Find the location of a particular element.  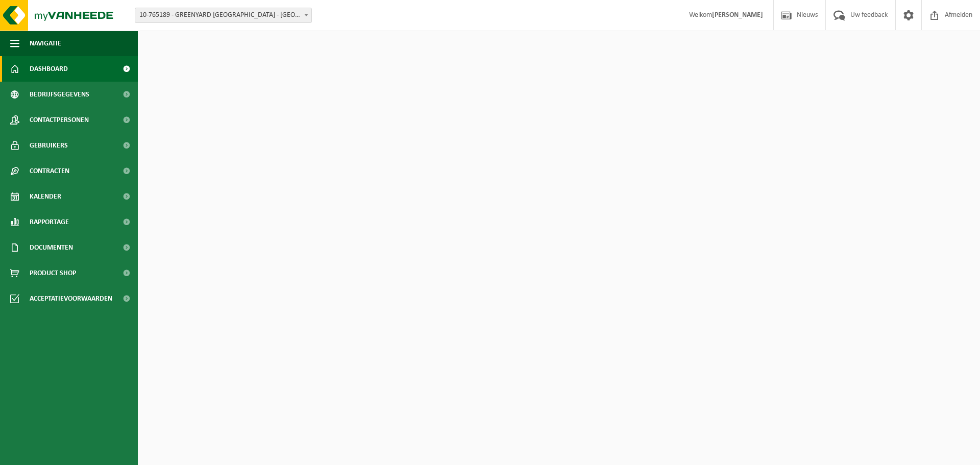

span: Acceptatievoorwaarden is located at coordinates (71, 299).